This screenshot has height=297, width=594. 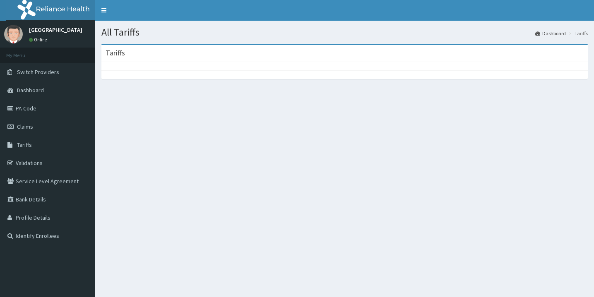 I want to click on img: User Image, so click(x=13, y=34).